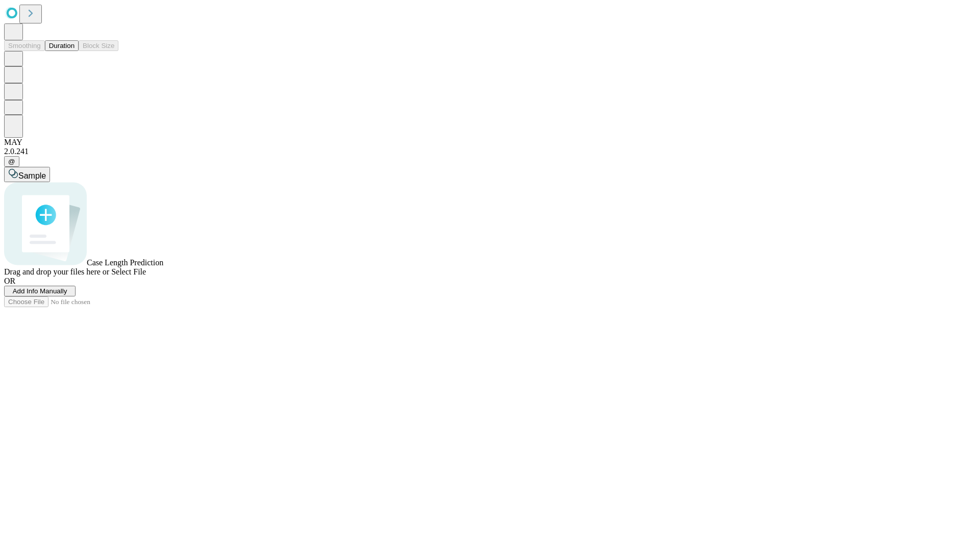 The height and width of the screenshot is (551, 980). What do you see at coordinates (98, 46) in the screenshot?
I see `button: Block Size` at bounding box center [98, 46].